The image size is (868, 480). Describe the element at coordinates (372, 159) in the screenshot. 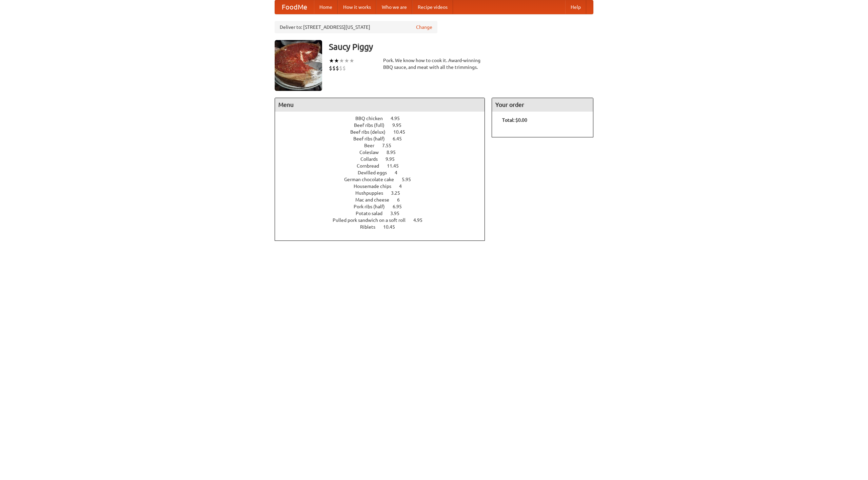

I see `span: Collards` at that location.